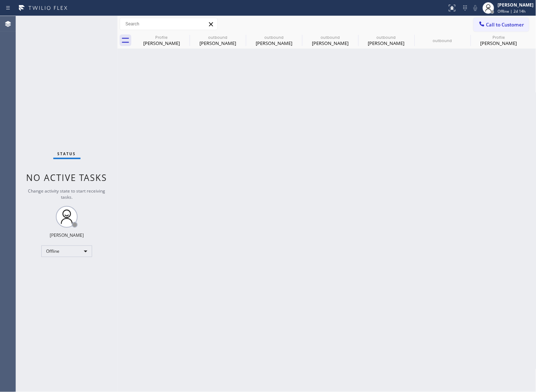  Describe the element at coordinates (476, 8) in the screenshot. I see `button: Mute` at that location.